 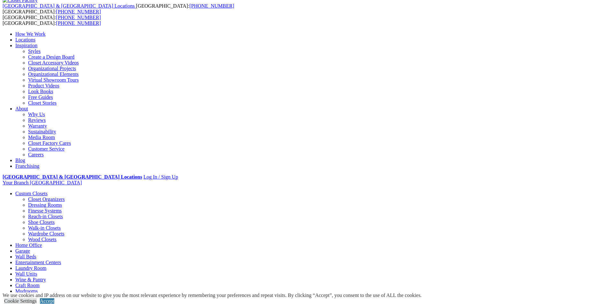 What do you see at coordinates (51, 57) in the screenshot?
I see `a: Create a Design Board` at bounding box center [51, 57].